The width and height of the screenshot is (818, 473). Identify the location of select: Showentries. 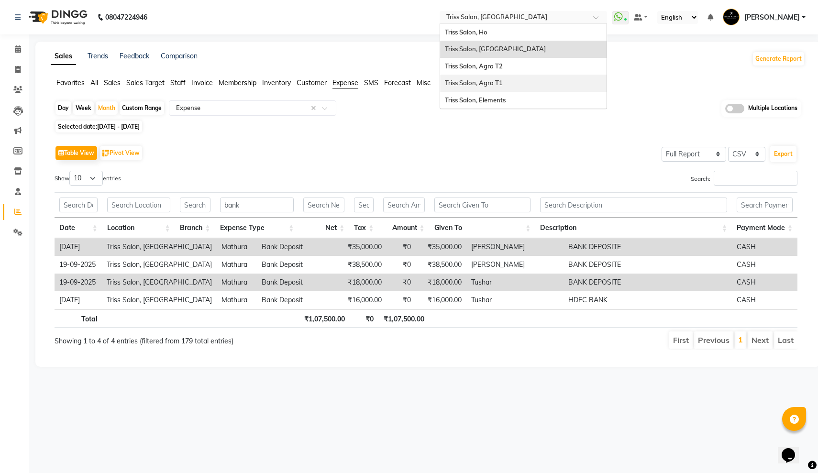
(86, 178).